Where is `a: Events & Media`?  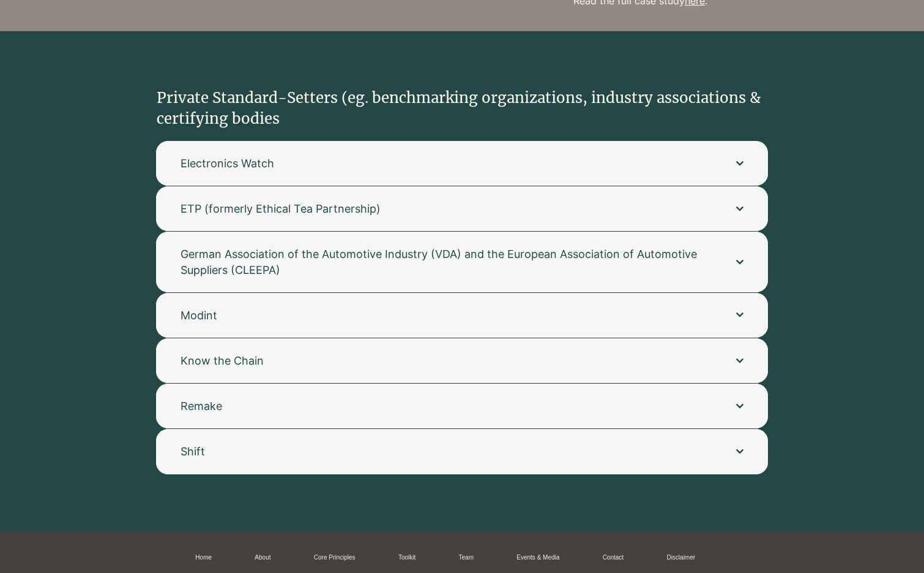
a: Events & Media is located at coordinates (538, 557).